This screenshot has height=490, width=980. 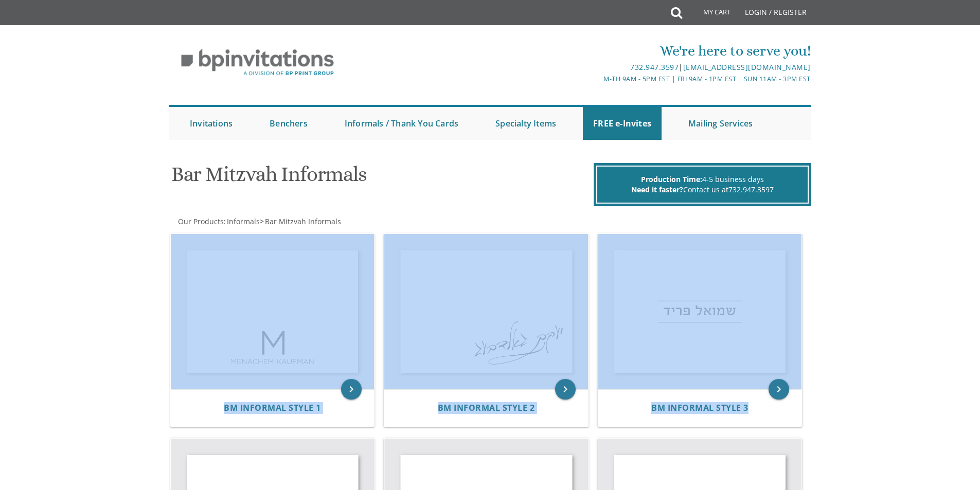 What do you see at coordinates (597, 78) in the screenshot?
I see `div: M-Th 9am - 5pm EST | Fri 9am - 1pm EST | Sun 11am - 3pm EST` at bounding box center [597, 78].